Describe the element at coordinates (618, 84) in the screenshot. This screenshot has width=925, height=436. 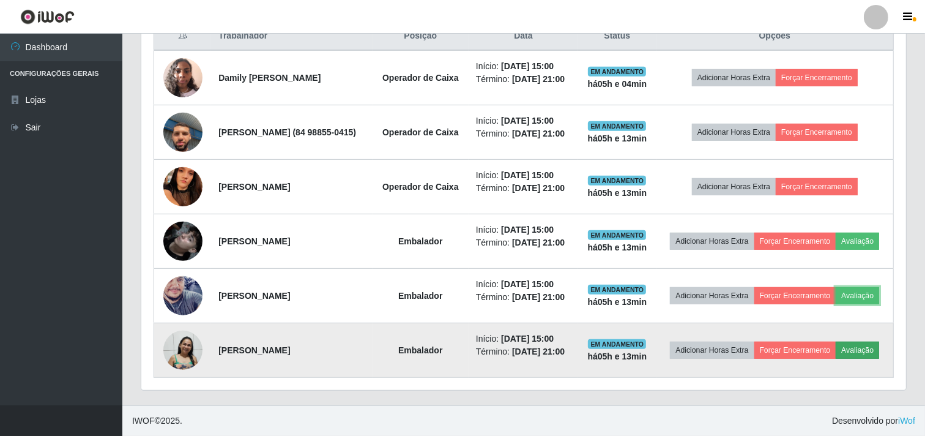
I see `strong: há 05 h e 04 min` at that location.